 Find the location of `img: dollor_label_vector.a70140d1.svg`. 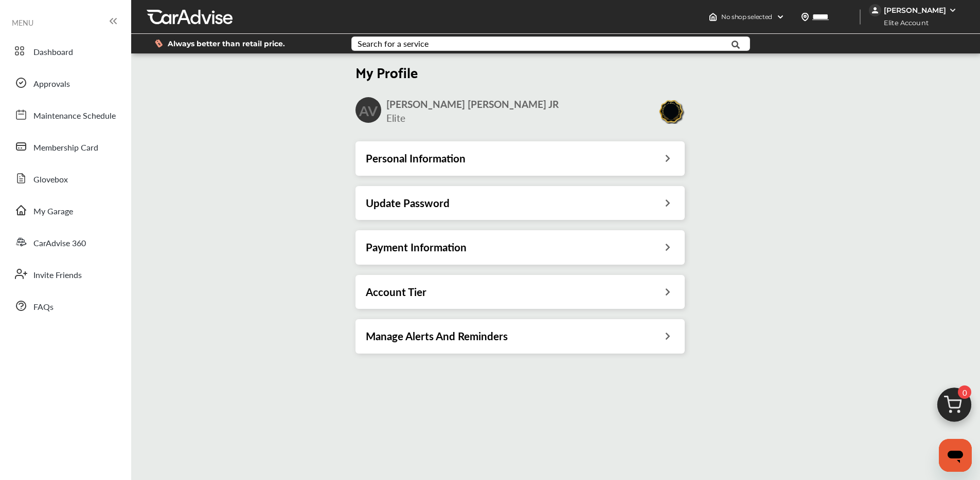

img: dollor_label_vector.a70140d1.svg is located at coordinates (159, 43).